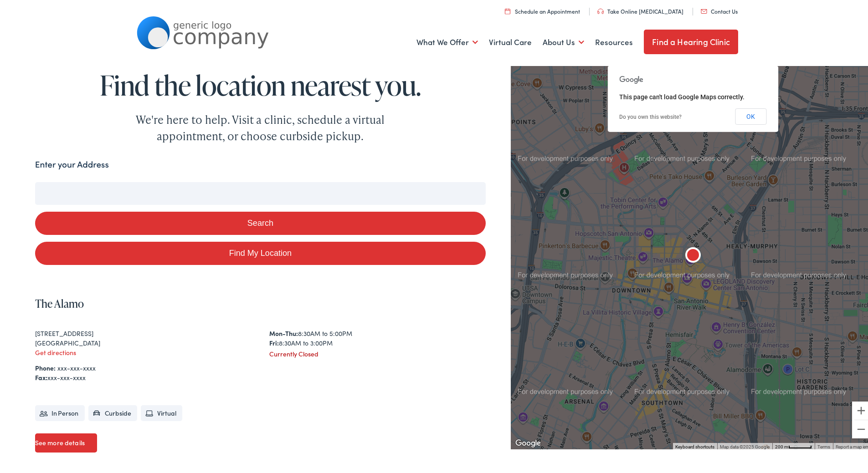 This screenshot has width=868, height=473. What do you see at coordinates (614, 40) in the screenshot?
I see `a: Resources` at bounding box center [614, 40].